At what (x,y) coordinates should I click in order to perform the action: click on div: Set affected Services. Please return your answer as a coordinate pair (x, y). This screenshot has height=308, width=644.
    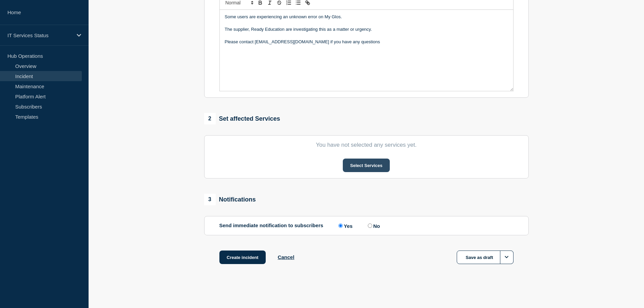
    Looking at the image, I should click on (242, 118).